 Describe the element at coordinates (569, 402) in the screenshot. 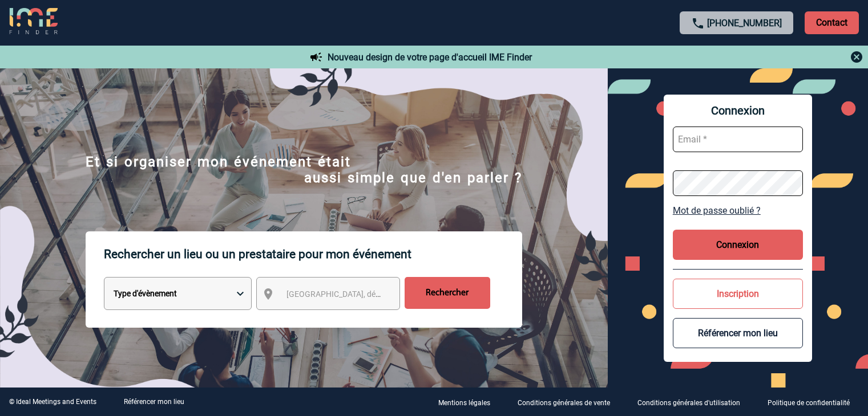

I see `a: Conditions générales de vente` at that location.